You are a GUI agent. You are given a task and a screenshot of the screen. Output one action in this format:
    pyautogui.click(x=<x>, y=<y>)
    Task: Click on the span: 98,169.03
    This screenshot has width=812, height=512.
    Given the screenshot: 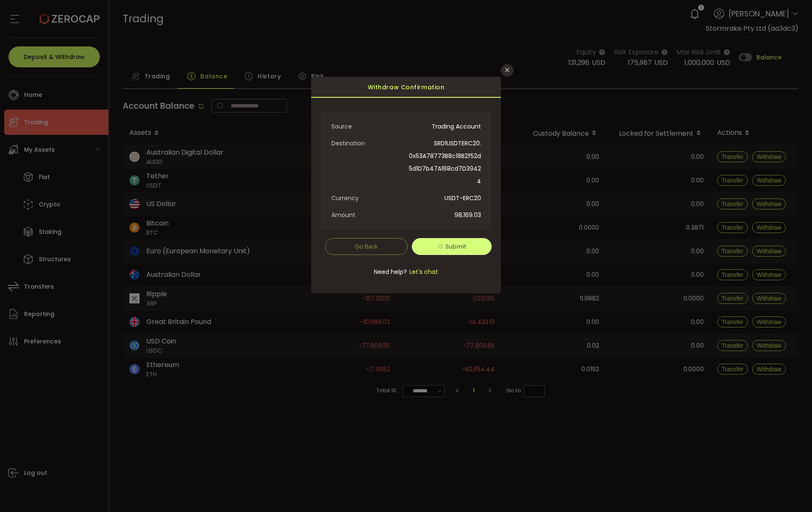 What is the action you would take?
    pyautogui.click(x=443, y=215)
    